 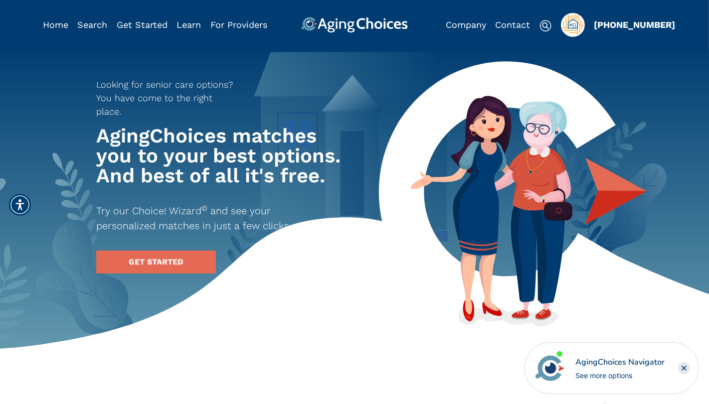 I want to click on p: Try our Choice! Wizard and see your personalized matches in just a few clicks., so click(x=212, y=218).